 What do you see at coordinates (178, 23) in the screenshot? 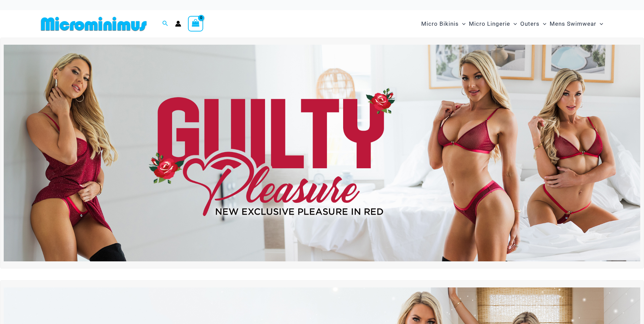
I see `a: Account icon link` at bounding box center [178, 23].